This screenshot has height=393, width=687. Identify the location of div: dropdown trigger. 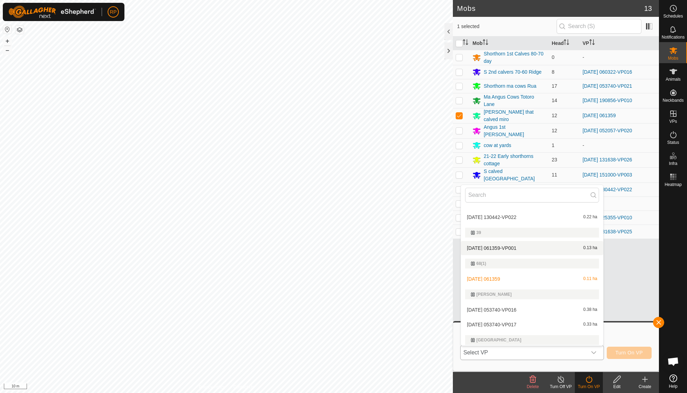
(594, 352).